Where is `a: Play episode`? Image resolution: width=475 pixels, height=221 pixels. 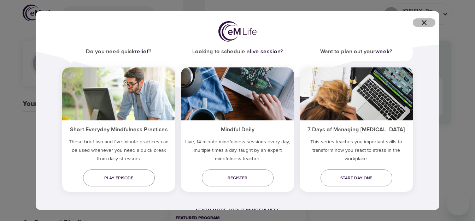 a: Play episode is located at coordinates (119, 178).